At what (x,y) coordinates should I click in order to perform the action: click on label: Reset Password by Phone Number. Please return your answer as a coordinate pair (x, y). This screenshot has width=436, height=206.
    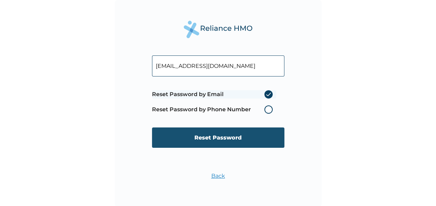
    Looking at the image, I should click on (214, 109).